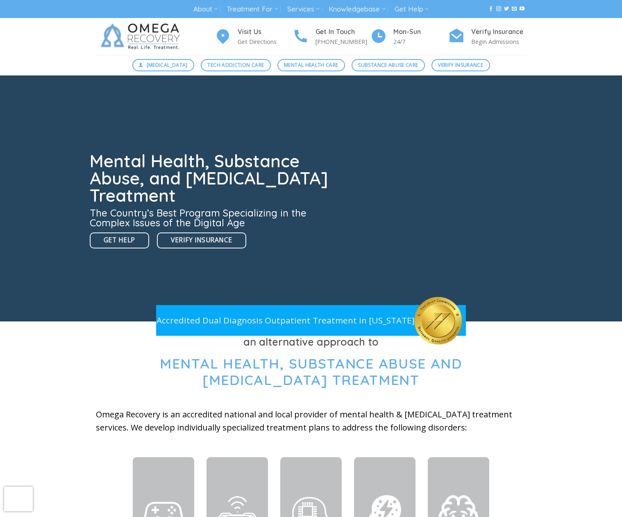 This screenshot has width=622, height=517. I want to click on a: Mental Health Care, so click(311, 65).